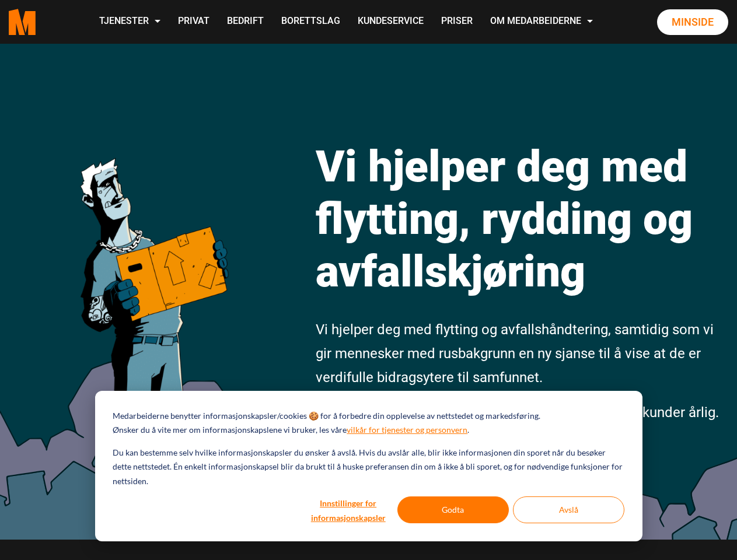 This screenshot has width=737, height=560. Describe the element at coordinates (153, 275) in the screenshot. I see `img: medarbeiderne man icon optimized` at that location.